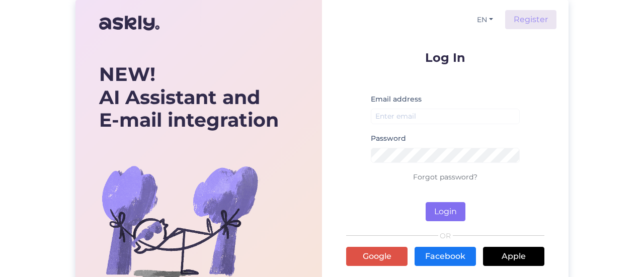 Image resolution: width=644 pixels, height=277 pixels. Describe the element at coordinates (445, 177) in the screenshot. I see `a: Forgot password?` at that location.